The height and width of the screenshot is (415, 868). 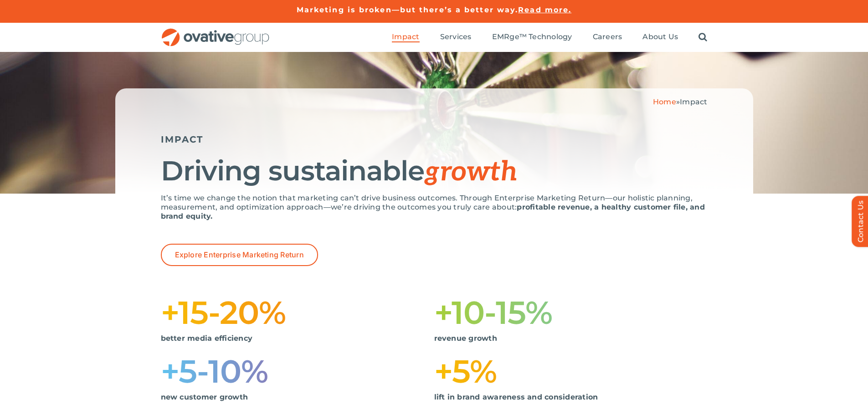 I want to click on a: About Us, so click(x=660, y=37).